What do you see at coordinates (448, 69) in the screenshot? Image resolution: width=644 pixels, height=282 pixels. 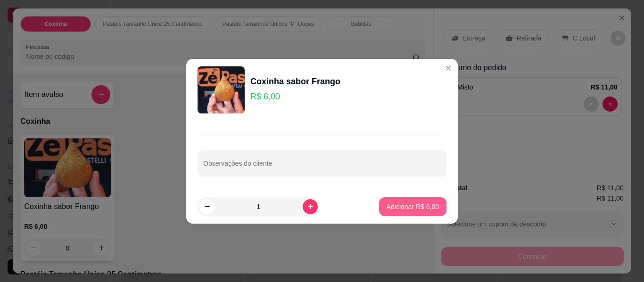 I see `button: Close` at bounding box center [448, 69].